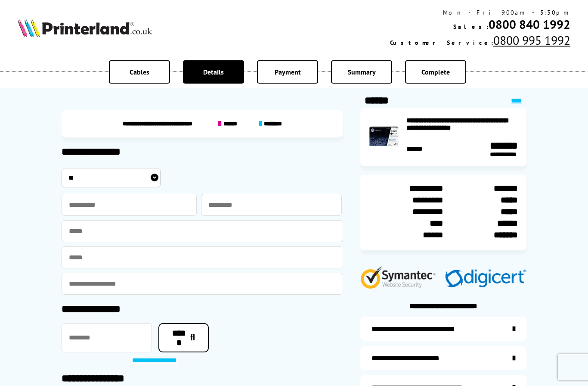  I want to click on a: 0800 840 1992, so click(529, 24).